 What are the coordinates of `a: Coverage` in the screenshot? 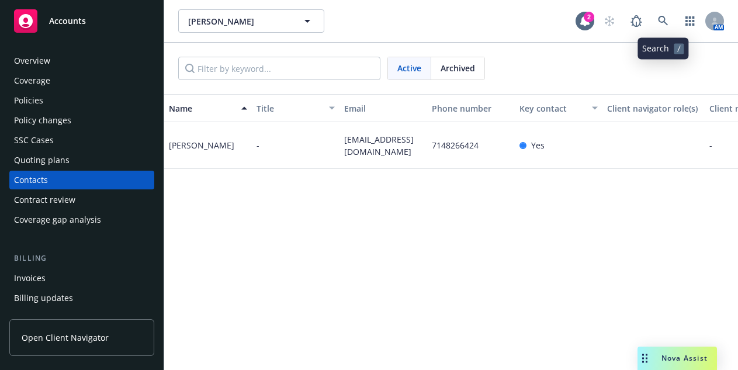 It's located at (82, 81).